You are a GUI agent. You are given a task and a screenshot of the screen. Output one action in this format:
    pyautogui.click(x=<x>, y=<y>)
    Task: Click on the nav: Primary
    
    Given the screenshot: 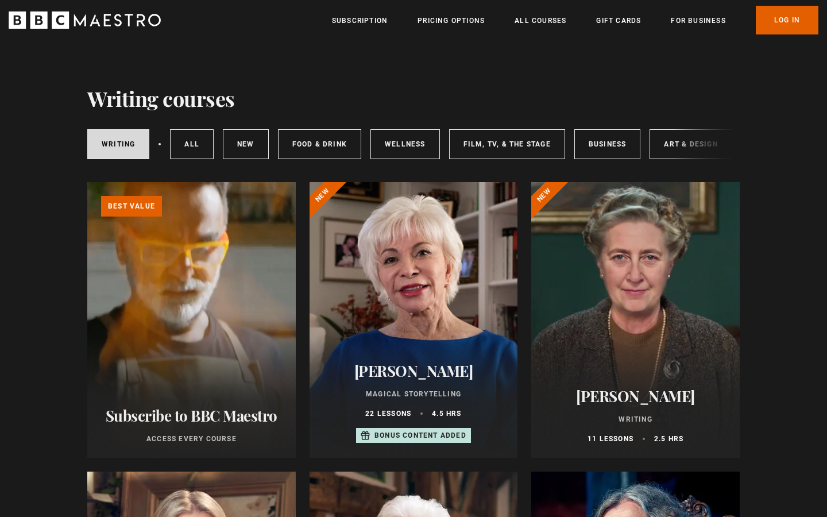 What is the action you would take?
    pyautogui.click(x=575, y=20)
    